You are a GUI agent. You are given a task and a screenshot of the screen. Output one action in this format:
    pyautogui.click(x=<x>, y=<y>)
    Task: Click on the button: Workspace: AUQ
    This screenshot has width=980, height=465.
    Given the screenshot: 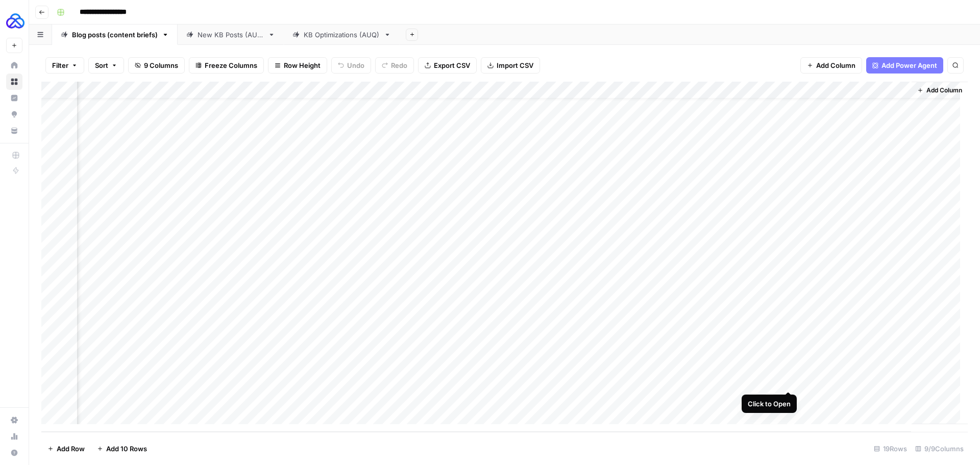 What is the action you would take?
    pyautogui.click(x=14, y=21)
    